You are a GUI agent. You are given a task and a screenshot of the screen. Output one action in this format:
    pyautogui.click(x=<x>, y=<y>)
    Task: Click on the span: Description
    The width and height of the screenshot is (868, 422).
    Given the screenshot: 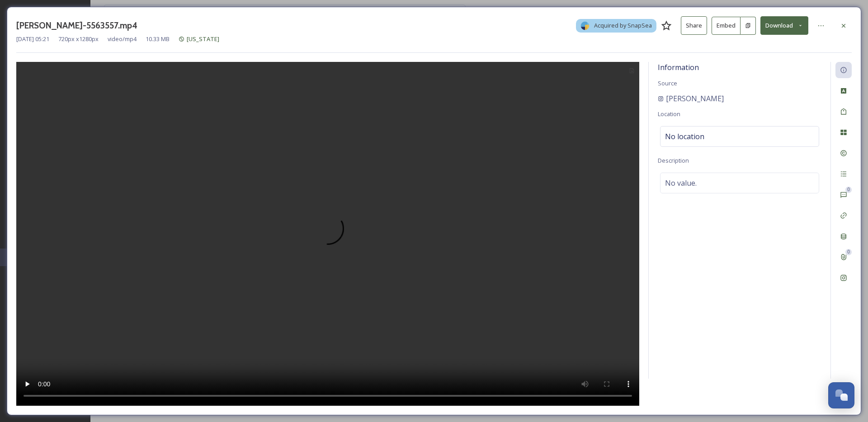 What is the action you would take?
    pyautogui.click(x=674, y=161)
    